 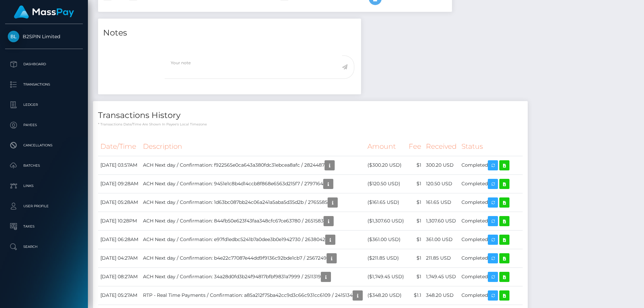 What do you see at coordinates (44, 146) in the screenshot?
I see `a: Cancellations` at bounding box center [44, 146].